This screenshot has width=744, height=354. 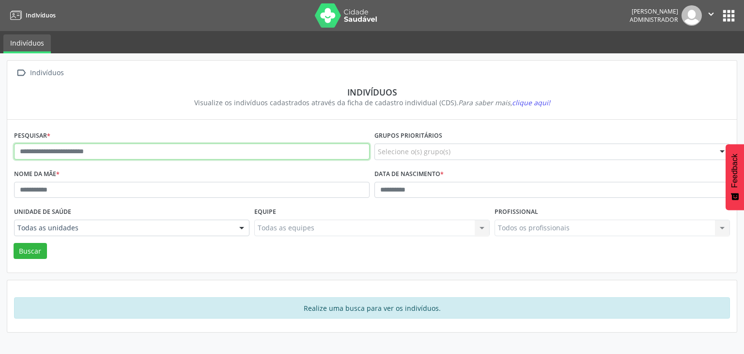 I want to click on label: Profissional, so click(x=517, y=212).